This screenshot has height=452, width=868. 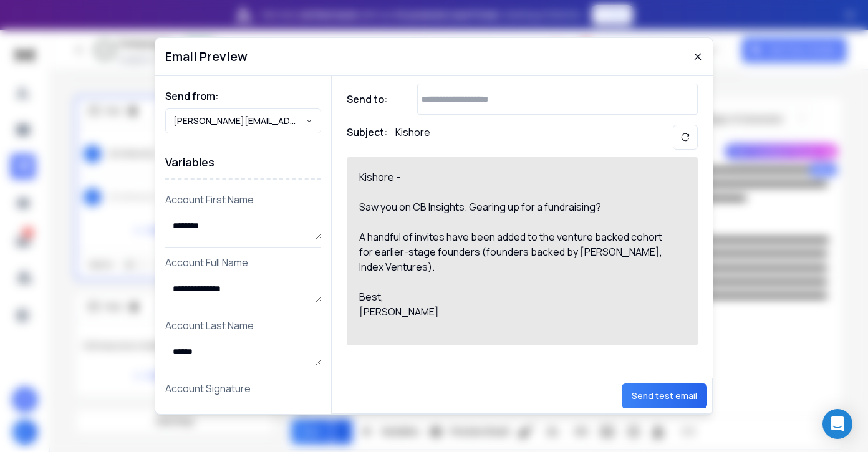 I want to click on div: A handful of invites have been added to the venture backed cohort for earlier-stage founders (fou..., so click(x=515, y=252).